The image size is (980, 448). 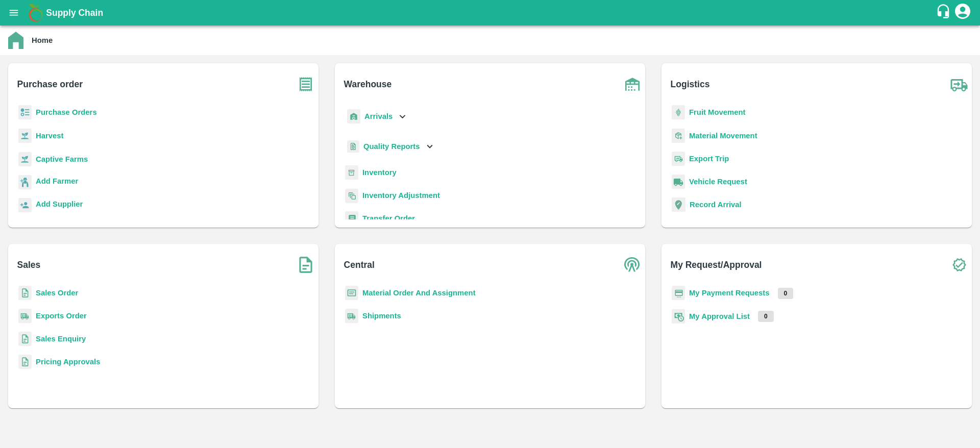 What do you see at coordinates (354, 116) in the screenshot?
I see `img: whArrival` at bounding box center [354, 116].